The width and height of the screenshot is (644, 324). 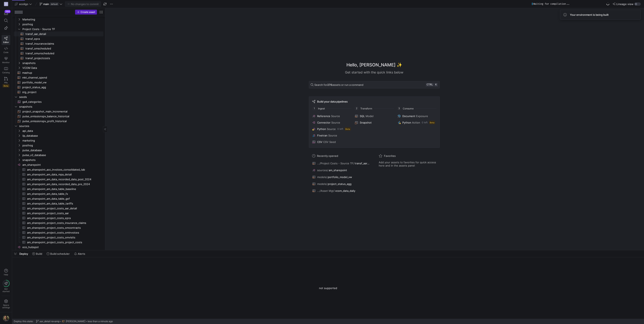 I want to click on span: .../Project Costs - Source TF/, so click(x=336, y=163).